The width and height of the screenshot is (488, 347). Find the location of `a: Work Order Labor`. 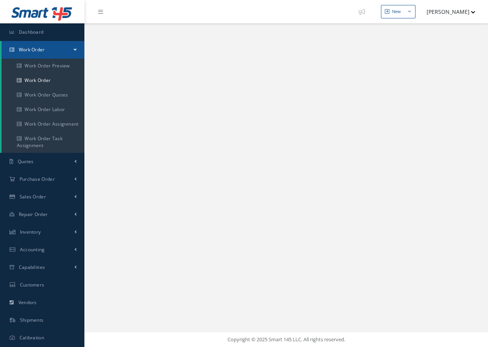

a: Work Order Labor is located at coordinates (43, 110).